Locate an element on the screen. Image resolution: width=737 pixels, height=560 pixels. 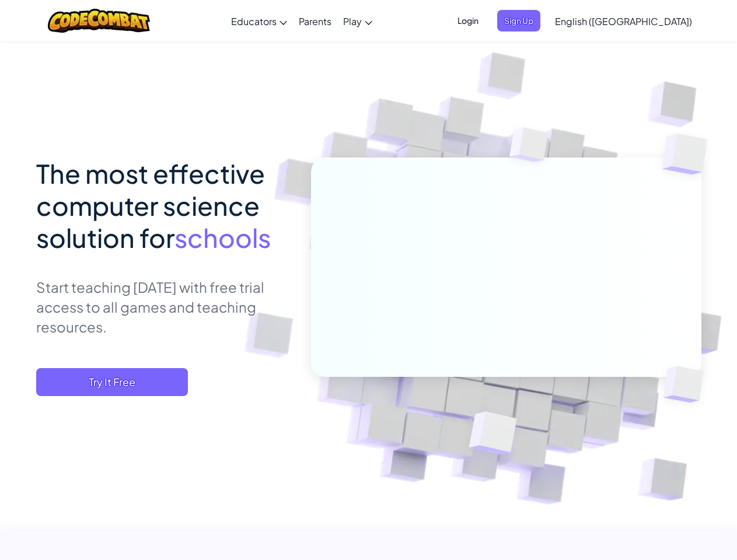
a: CodeCombat logo is located at coordinates (99, 20).